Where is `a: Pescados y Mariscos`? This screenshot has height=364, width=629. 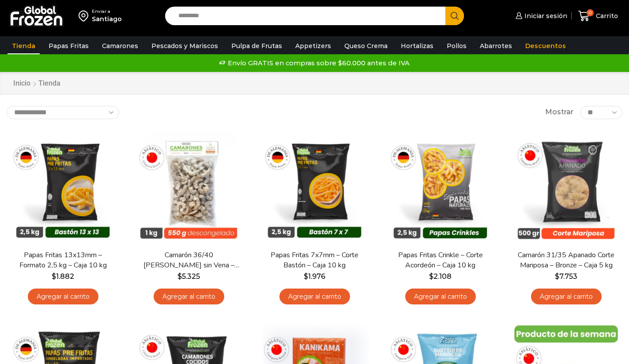 a: Pescados y Mariscos is located at coordinates (184, 46).